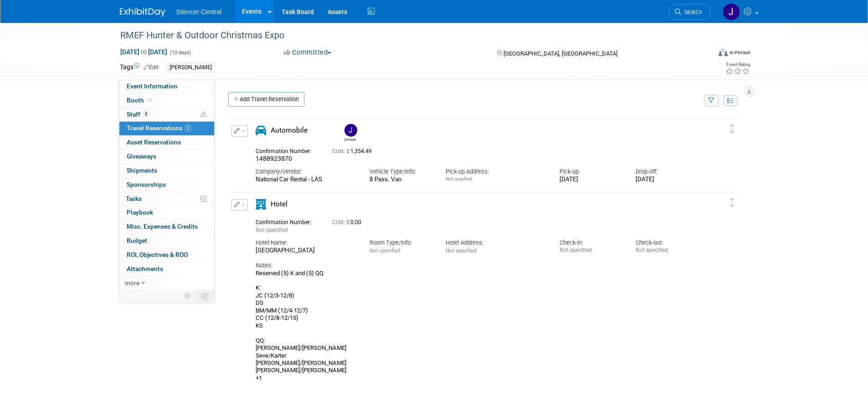 The image size is (868, 415). I want to click on a: Staff8, so click(167, 115).